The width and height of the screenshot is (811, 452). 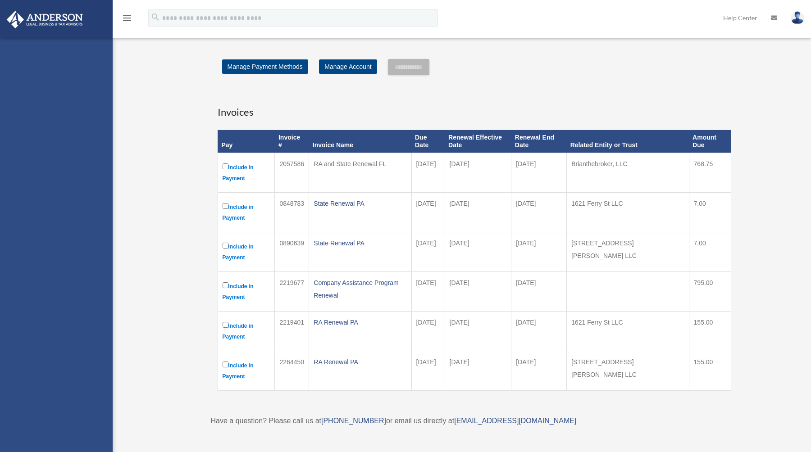 What do you see at coordinates (474, 108) in the screenshot?
I see `h3: Invoices` at bounding box center [474, 108].